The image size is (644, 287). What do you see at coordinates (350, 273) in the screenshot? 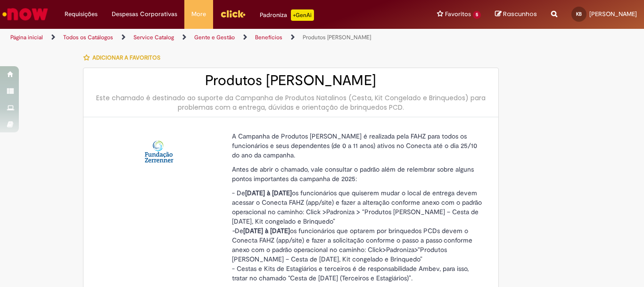
I see `span: - Cestas e Kits de Estagiários e terceiros é de responsabilidade Ambev, para isso, tratar no cham...` at bounding box center [350, 273].